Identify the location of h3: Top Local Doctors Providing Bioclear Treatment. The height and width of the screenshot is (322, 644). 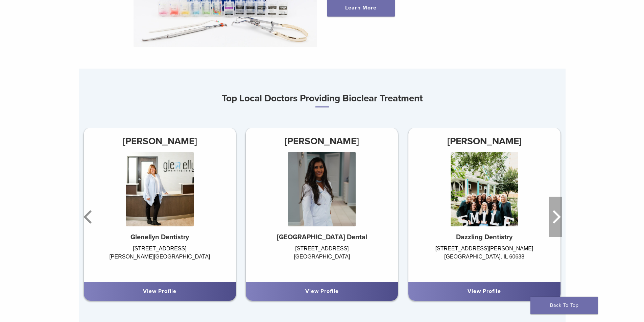
(322, 99).